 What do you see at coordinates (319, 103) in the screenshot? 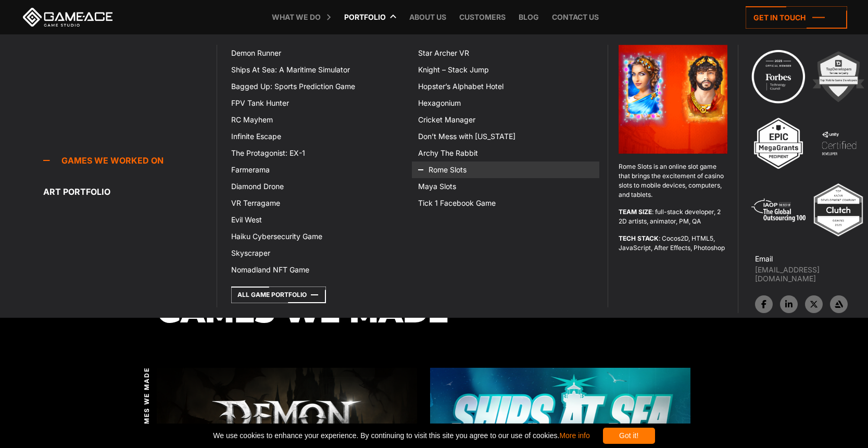
I see `a: FPV Tank Hunter` at bounding box center [319, 103].